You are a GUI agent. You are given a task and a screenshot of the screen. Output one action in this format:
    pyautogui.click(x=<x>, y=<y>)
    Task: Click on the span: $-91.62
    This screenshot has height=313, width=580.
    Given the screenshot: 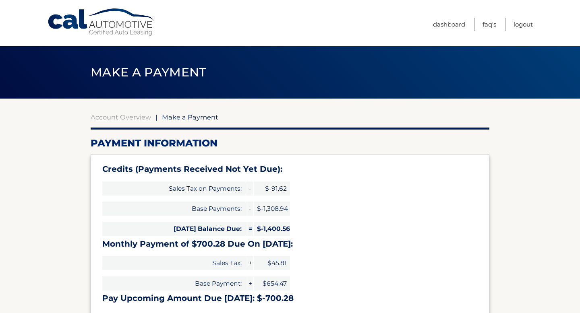 What is the action you would take?
    pyautogui.click(x=272, y=188)
    